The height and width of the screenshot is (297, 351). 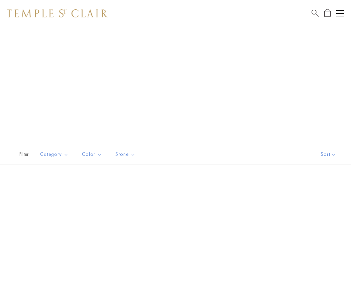 What do you see at coordinates (329, 154) in the screenshot?
I see `button: Show sort by` at bounding box center [329, 154].